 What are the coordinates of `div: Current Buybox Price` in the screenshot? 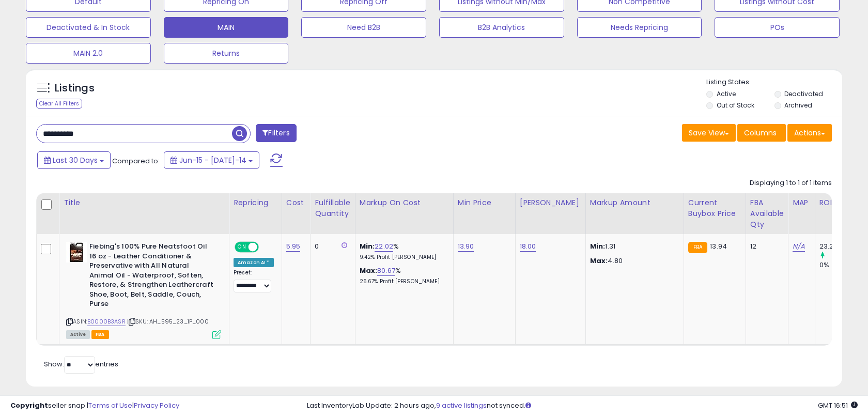 It's located at (715, 208).